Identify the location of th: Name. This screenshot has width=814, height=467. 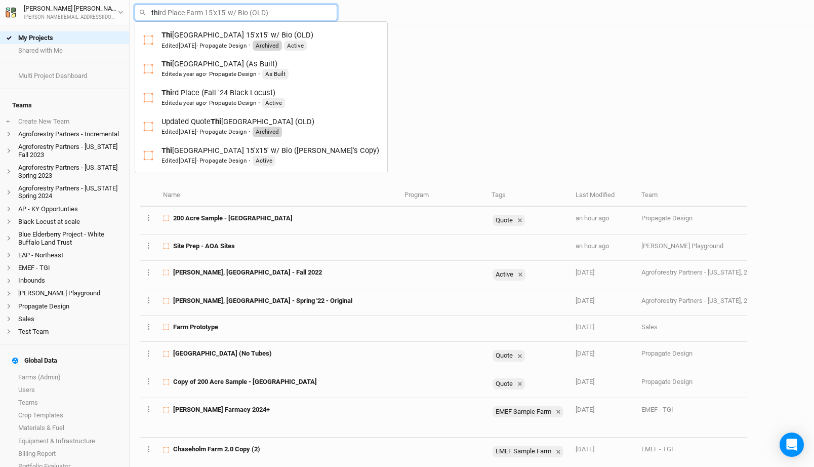
(278, 195).